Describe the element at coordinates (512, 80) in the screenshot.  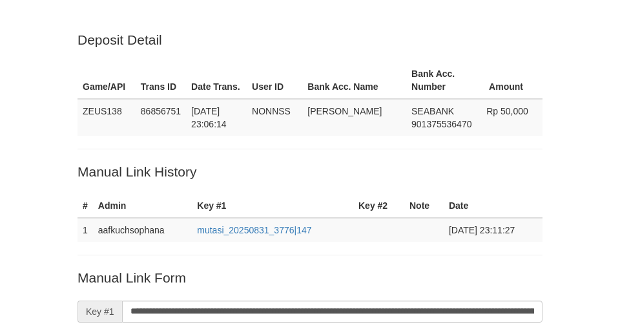
I see `th: Amount` at that location.